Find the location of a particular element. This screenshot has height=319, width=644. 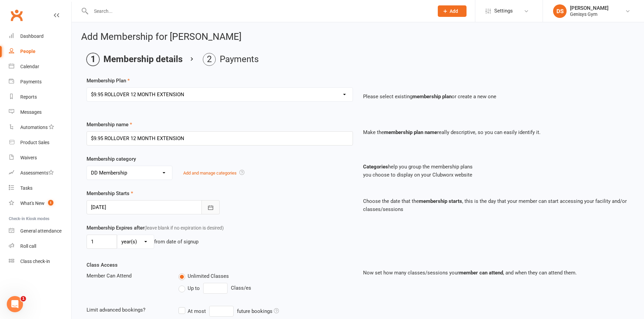

a: Roll call is located at coordinates (40, 246).